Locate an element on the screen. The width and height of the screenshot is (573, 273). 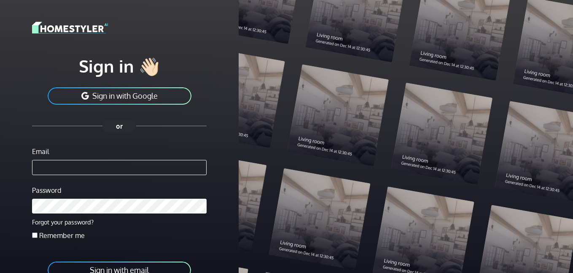
a: Forgot your password? is located at coordinates (63, 222).